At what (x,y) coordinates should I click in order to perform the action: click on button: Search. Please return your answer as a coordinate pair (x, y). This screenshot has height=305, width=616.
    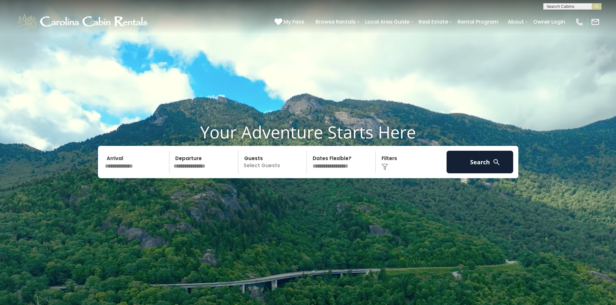
    Looking at the image, I should click on (480, 162).